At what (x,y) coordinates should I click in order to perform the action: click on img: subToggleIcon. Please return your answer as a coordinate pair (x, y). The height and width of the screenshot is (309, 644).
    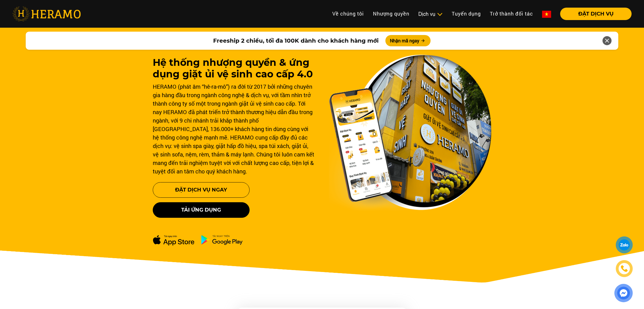
    Looking at the image, I should click on (439, 15).